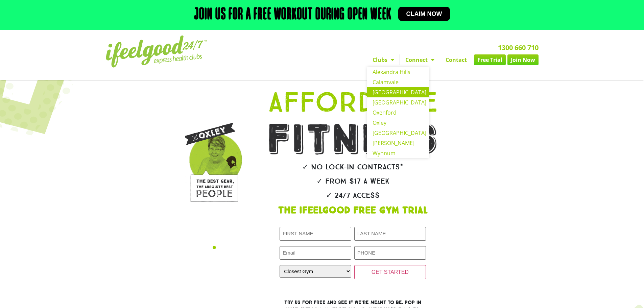 This screenshot has width=644, height=308. What do you see at coordinates (353, 210) in the screenshot?
I see `h1: The IfeelGood Free Gym Trial` at bounding box center [353, 210].